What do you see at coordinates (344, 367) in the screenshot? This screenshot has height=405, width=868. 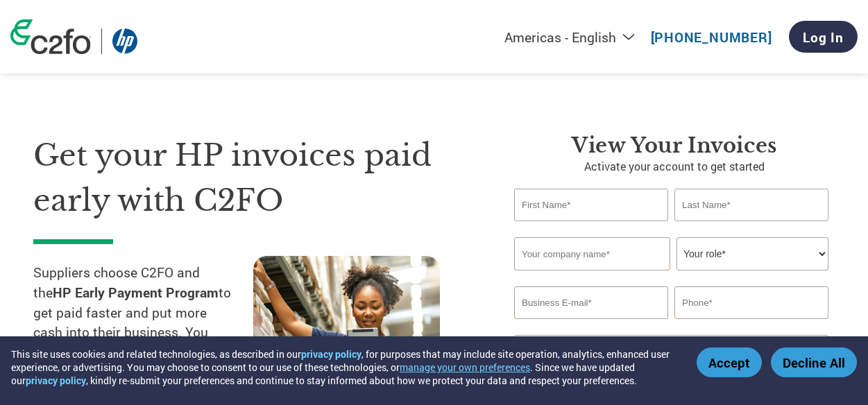 I see `div: This site uses cookies and related technologies, as described in our , for purposes that may incl...` at bounding box center [344, 367].